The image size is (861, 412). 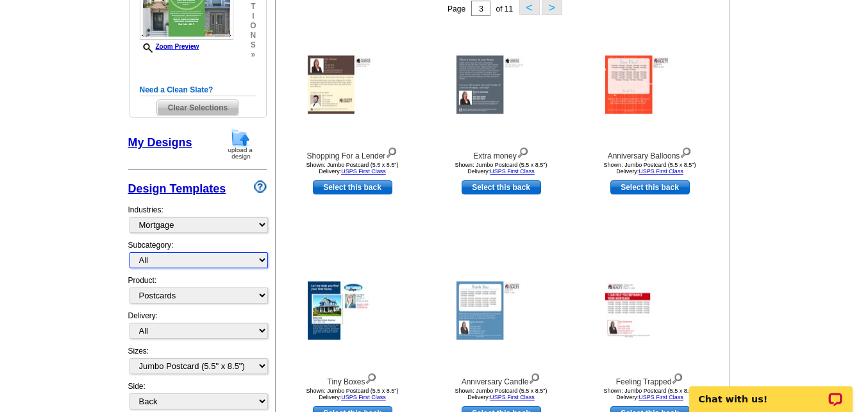 What do you see at coordinates (253, 6) in the screenshot?
I see `span: t` at bounding box center [253, 6].